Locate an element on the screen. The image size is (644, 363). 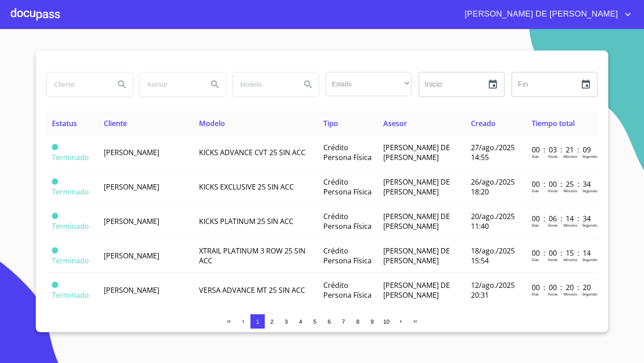
span: Creado is located at coordinates (483, 123).